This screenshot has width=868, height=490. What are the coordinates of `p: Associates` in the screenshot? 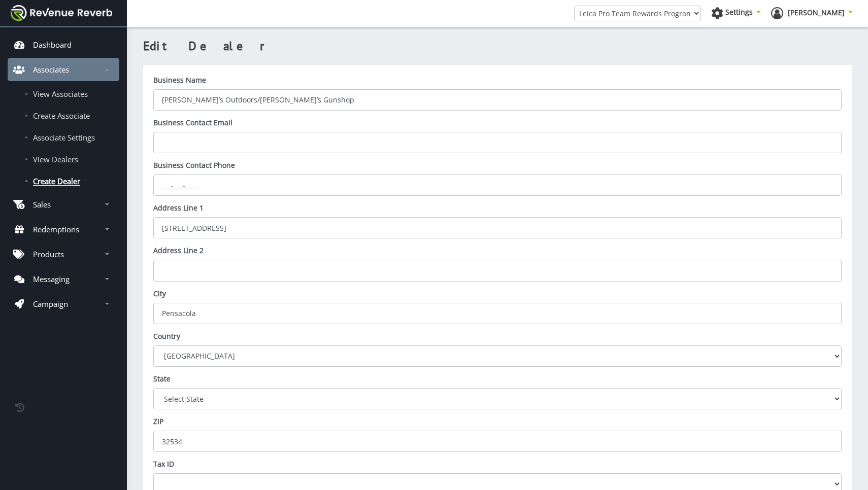 It's located at (51, 69).